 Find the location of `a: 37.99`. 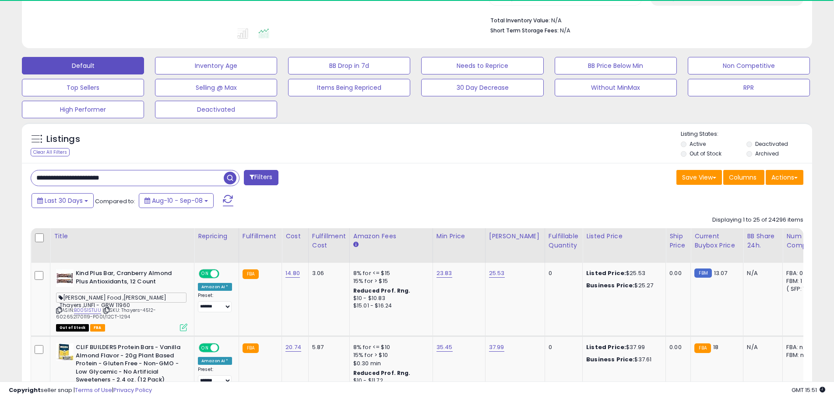

a: 37.99 is located at coordinates (496, 347).